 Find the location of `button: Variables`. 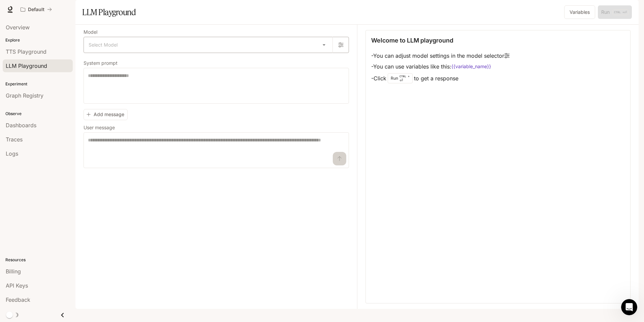

button: Variables is located at coordinates (580, 12).